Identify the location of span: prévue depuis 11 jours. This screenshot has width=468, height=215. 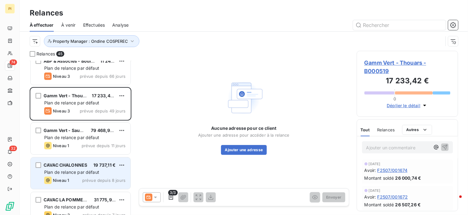
(104, 145).